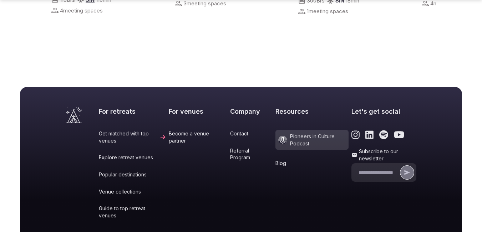 This screenshot has height=232, width=482. I want to click on a: Link to the retreats and venues LinkedIn page, so click(369, 135).